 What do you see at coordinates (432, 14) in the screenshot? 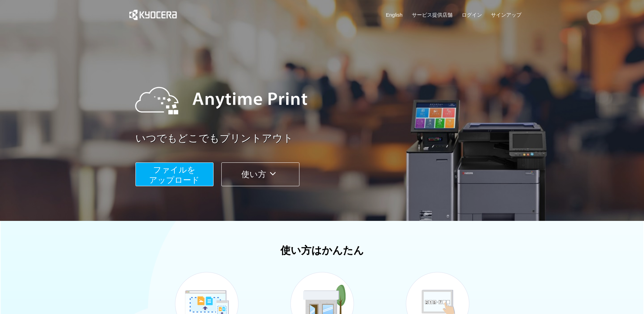
I see `a: サービス提供店舗` at bounding box center [432, 14].